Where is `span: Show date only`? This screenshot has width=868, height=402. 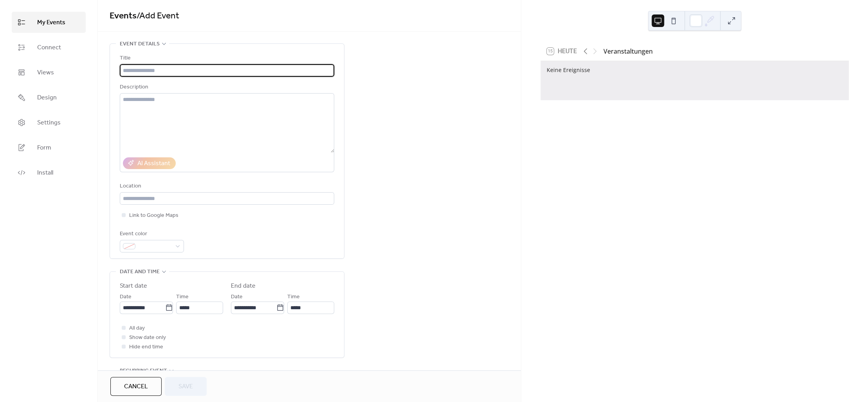
span: Show date only is located at coordinates (148, 338).